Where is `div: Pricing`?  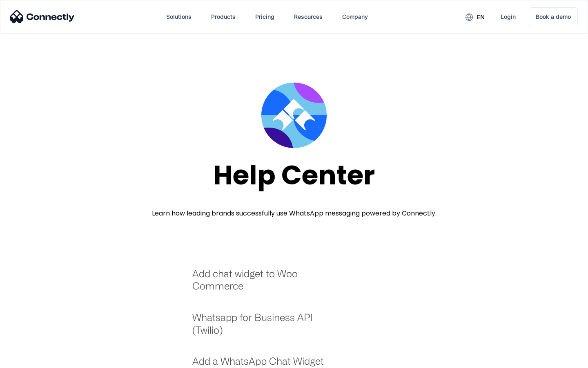 div: Pricing is located at coordinates (265, 16).